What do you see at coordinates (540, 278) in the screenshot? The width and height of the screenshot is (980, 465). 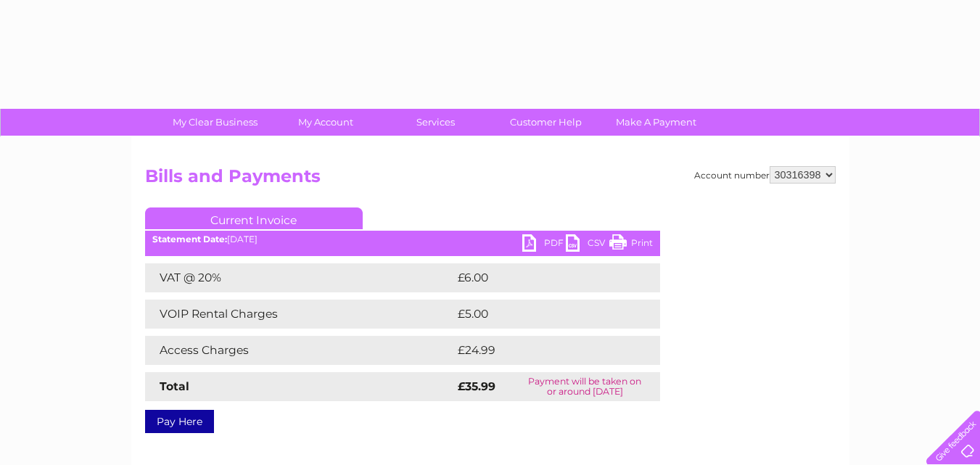 I see `td: £6.00` at bounding box center [540, 278].